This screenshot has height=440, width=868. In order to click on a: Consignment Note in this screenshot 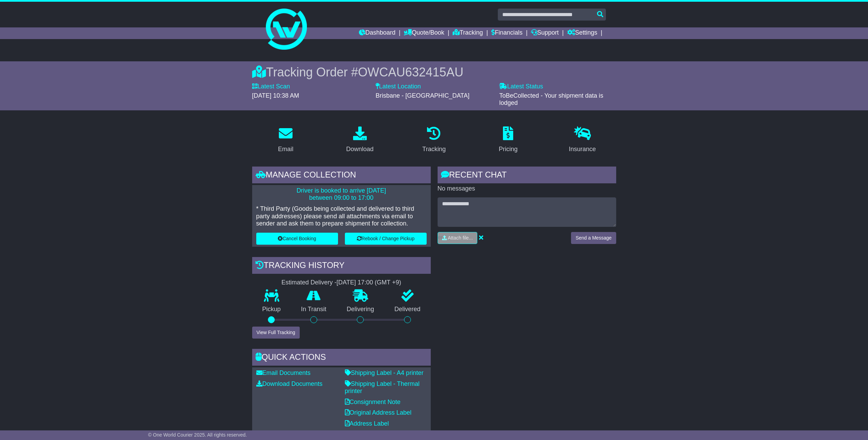, I will do `click(373, 402)`.